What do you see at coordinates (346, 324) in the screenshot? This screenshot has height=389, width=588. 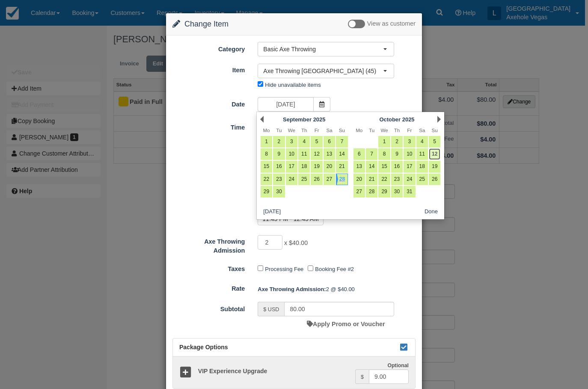 I see `a: Apply Promo or Voucher` at bounding box center [346, 324].